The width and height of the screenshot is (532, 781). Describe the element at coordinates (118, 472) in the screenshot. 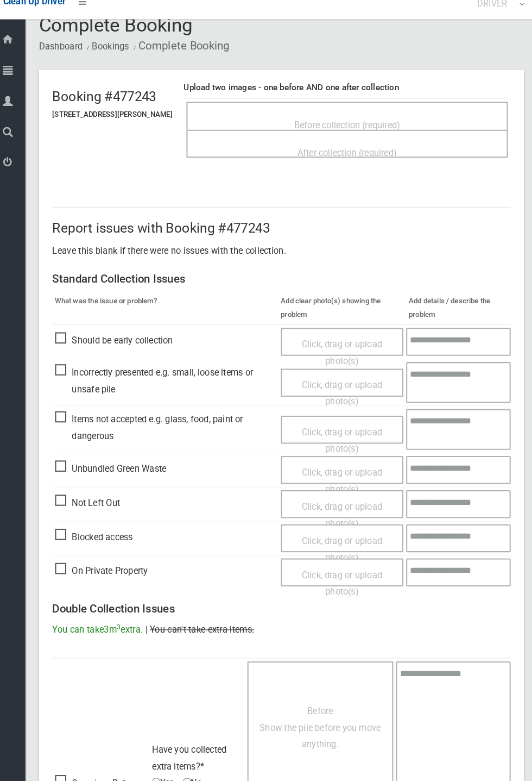

I see `span: Unbundled Green Waste` at that location.